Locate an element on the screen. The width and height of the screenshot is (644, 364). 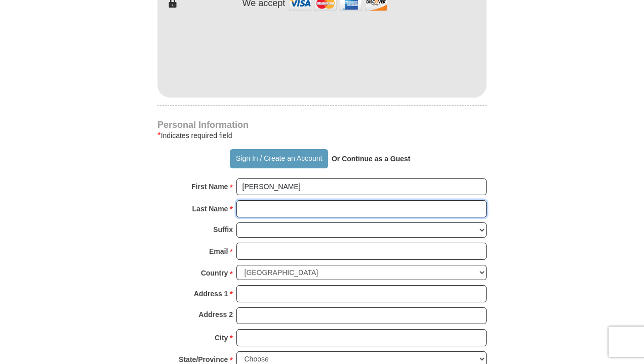
strong: Last Name is located at coordinates (210, 209).